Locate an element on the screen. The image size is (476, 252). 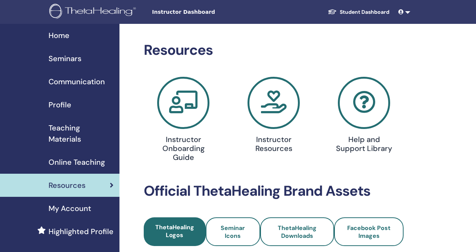
span: Online Teaching is located at coordinates (77, 162).